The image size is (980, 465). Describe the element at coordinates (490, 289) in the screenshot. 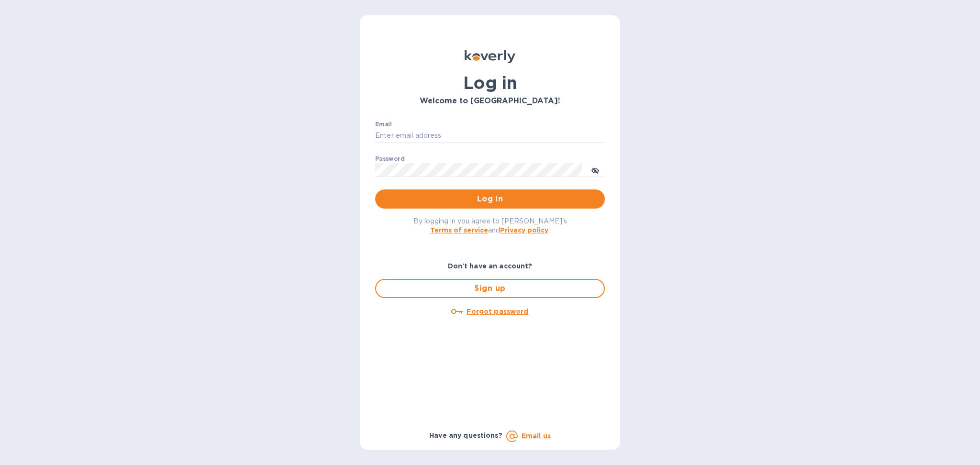

I see `span: Sign up` at that location.